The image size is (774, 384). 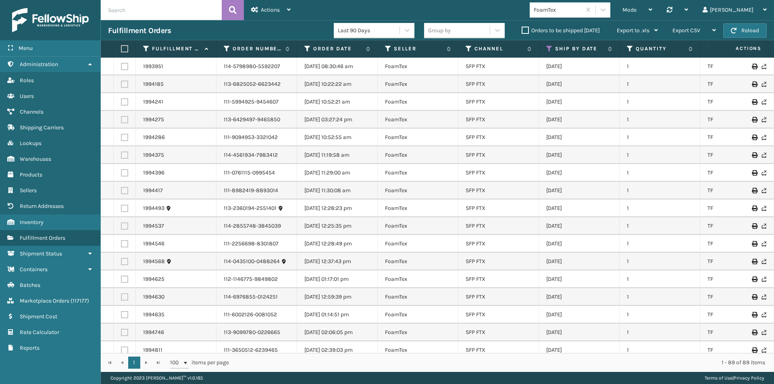 What do you see at coordinates (633, 30) in the screenshot?
I see `span: Export to .xls` at bounding box center [633, 30].